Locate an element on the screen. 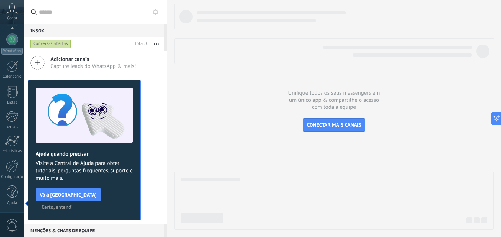 This screenshot has height=237, width=501. span: CONECTAR MAIS CANAIS is located at coordinates (334, 125).